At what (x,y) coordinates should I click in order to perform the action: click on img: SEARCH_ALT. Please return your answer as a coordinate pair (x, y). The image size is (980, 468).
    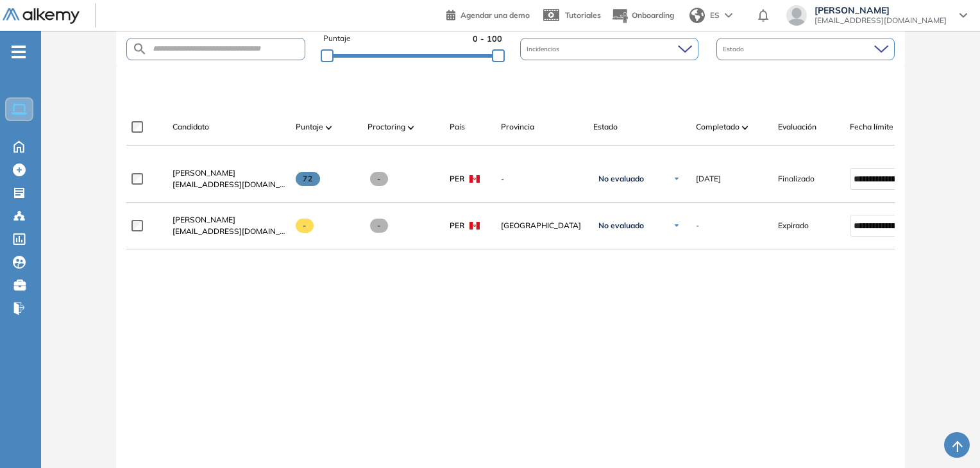
    Looking at the image, I should click on (140, 48).